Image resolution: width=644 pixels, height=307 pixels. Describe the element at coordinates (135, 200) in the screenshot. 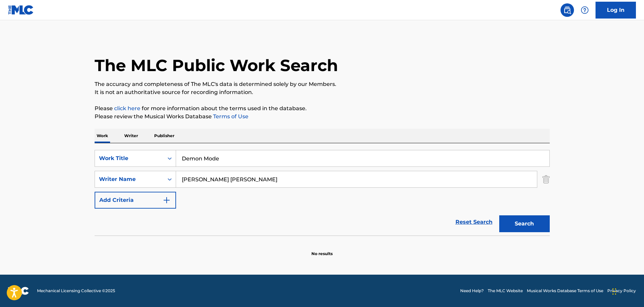

I see `button: Add Criteria` at that location.